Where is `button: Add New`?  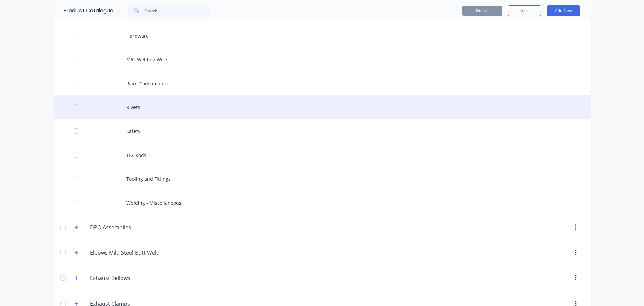 button: Add New is located at coordinates (563, 11).